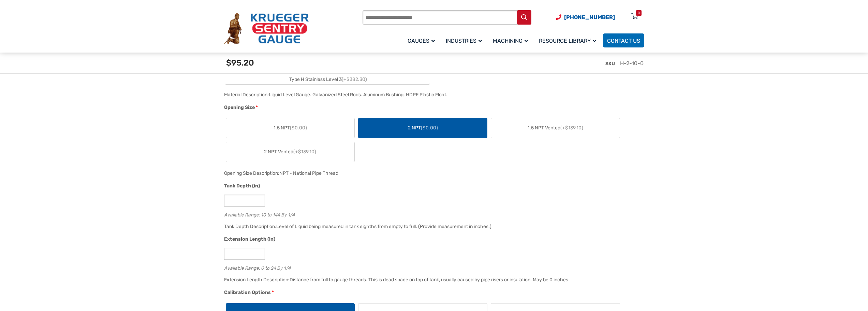  What do you see at coordinates (257, 280) in the screenshot?
I see `span: Extension Length Description:` at bounding box center [257, 280].